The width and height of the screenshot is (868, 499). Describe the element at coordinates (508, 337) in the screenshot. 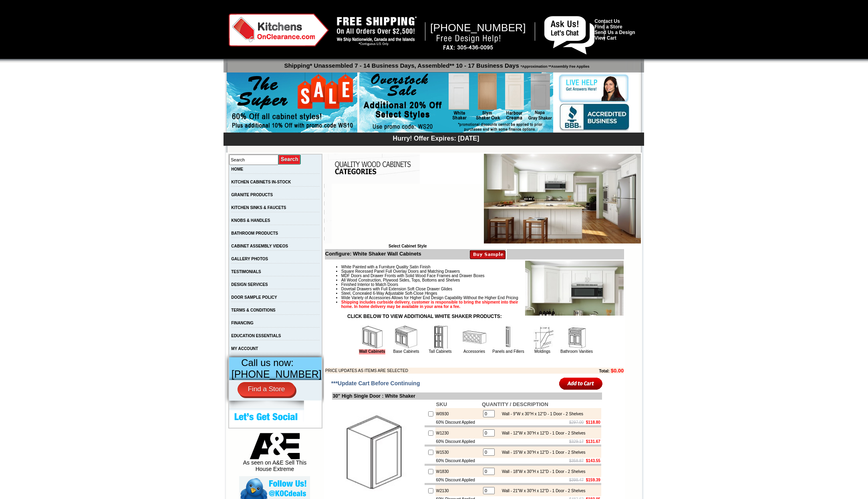

I see `img: Panels and Fillers` at that location.